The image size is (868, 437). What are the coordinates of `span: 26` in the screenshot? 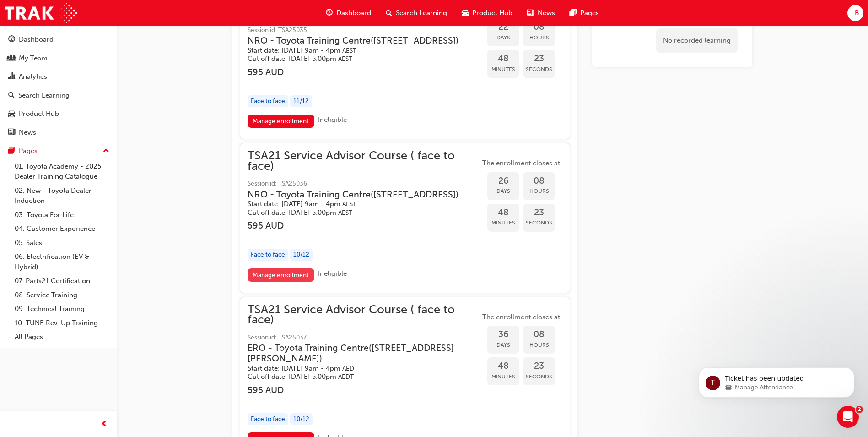 It's located at (503, 181).